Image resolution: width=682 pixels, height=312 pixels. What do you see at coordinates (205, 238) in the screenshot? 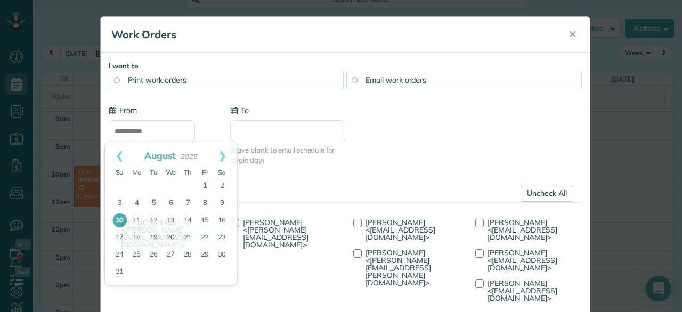
I see `a: 22` at bounding box center [205, 238].